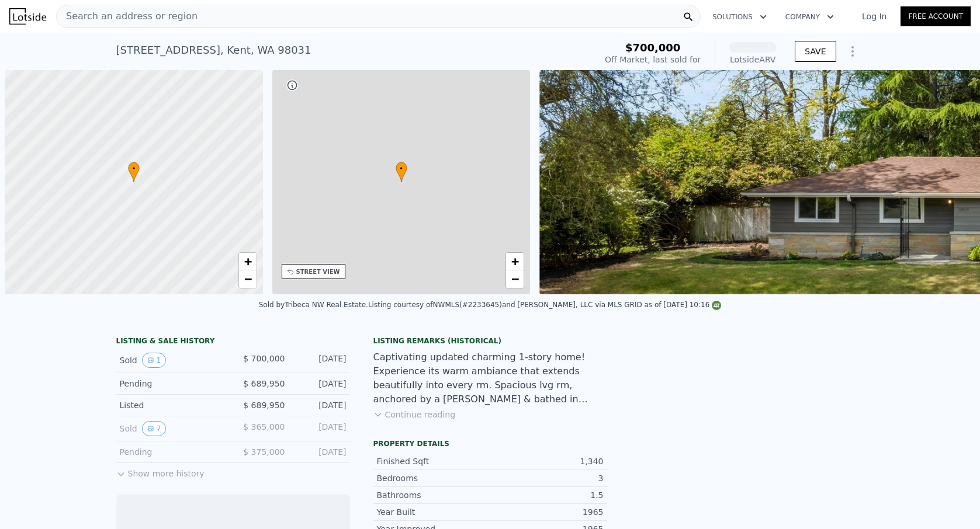 Image resolution: width=980 pixels, height=529 pixels. What do you see at coordinates (434, 512) in the screenshot?
I see `div: Year Built` at bounding box center [434, 512].